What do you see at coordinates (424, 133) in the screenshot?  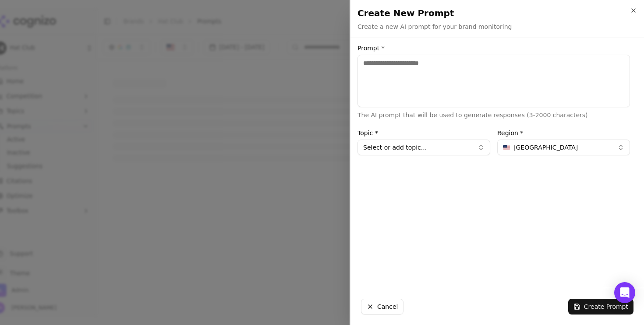 I see `label: Topic *` at bounding box center [424, 133].